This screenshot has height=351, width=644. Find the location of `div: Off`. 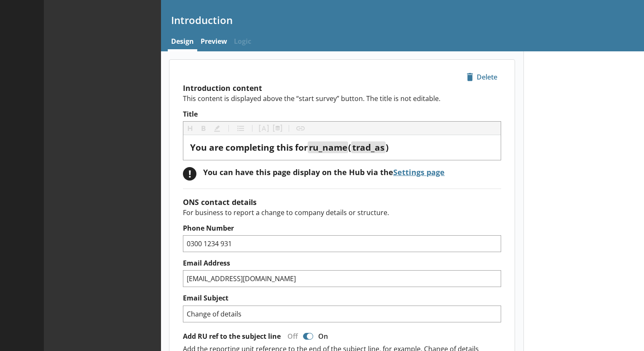

div: Off is located at coordinates (291, 337).